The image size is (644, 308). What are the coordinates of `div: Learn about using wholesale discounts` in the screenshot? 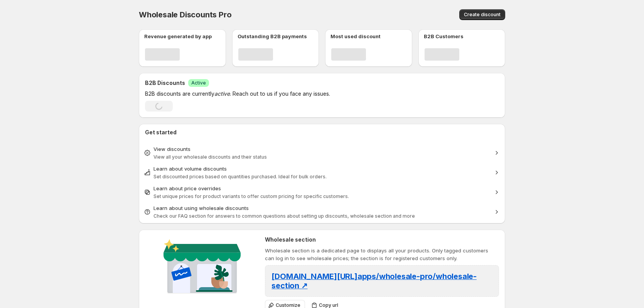 It's located at (322, 208).